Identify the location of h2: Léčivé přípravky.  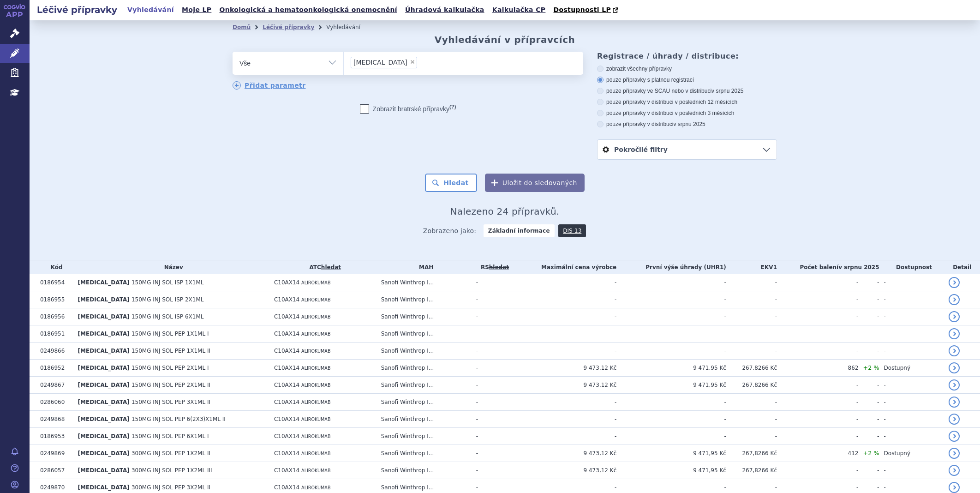
(77, 10).